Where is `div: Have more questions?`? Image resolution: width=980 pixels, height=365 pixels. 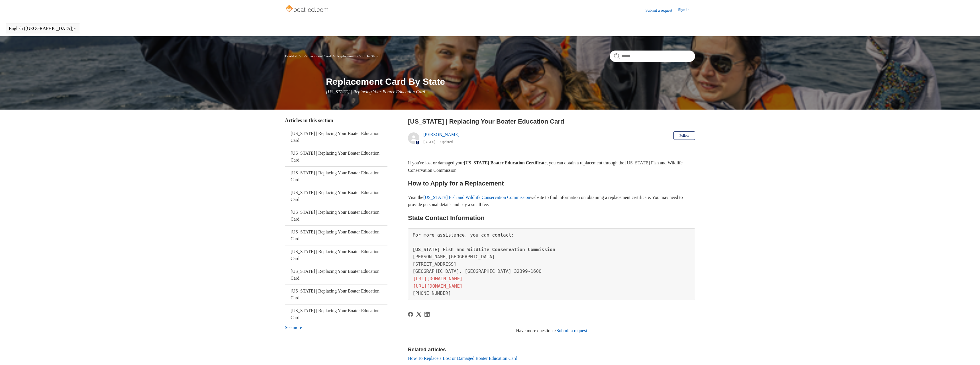
div: Have more questions? is located at coordinates (552, 331).